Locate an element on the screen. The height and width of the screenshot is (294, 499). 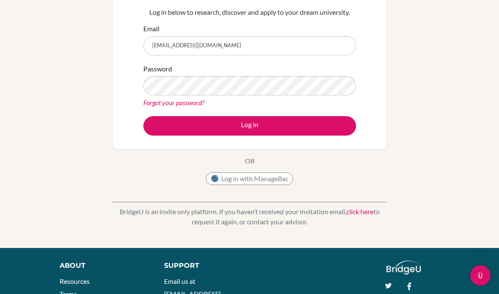
div: About is located at coordinates (102, 266).